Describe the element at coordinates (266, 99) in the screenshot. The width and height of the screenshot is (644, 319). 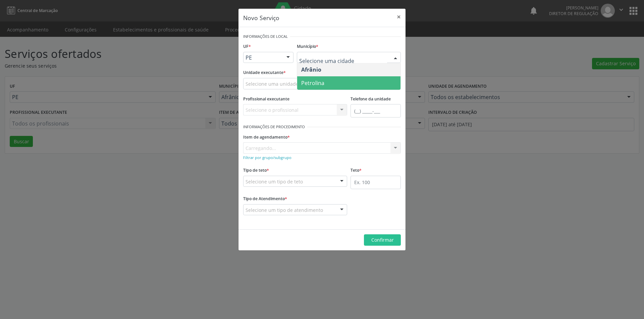
I see `label: Profissional executante` at that location.